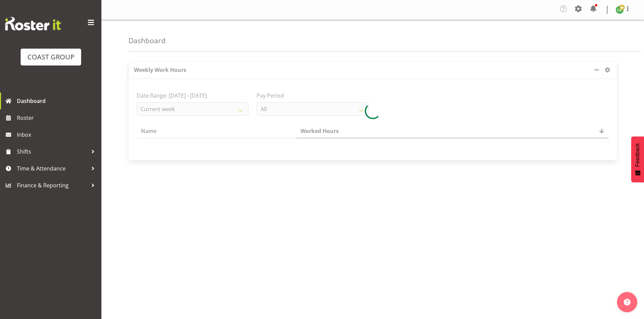  I want to click on span: Dashboard, so click(58, 101).